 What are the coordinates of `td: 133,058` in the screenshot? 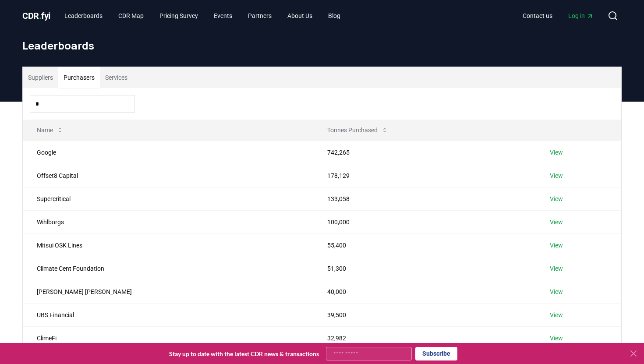 It's located at (425, 199).